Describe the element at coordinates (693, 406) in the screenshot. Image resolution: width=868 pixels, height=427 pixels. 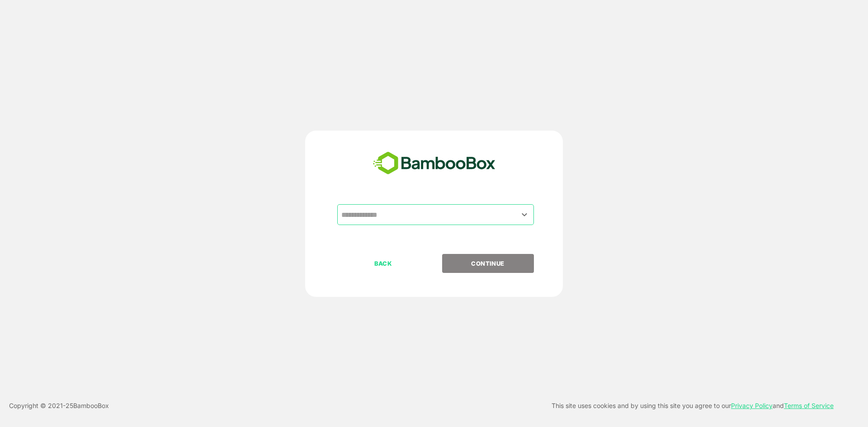
I see `p: This site uses cookies and by using this site you agree to our and` at that location.